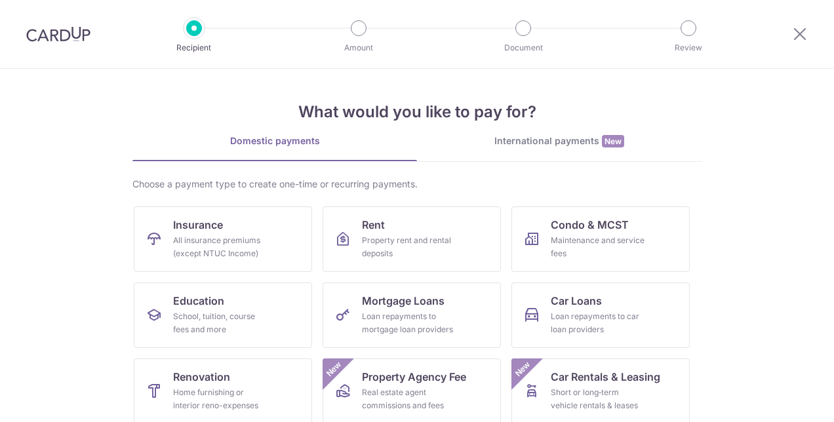  What do you see at coordinates (201, 377) in the screenshot?
I see `span: Renovation` at bounding box center [201, 377].